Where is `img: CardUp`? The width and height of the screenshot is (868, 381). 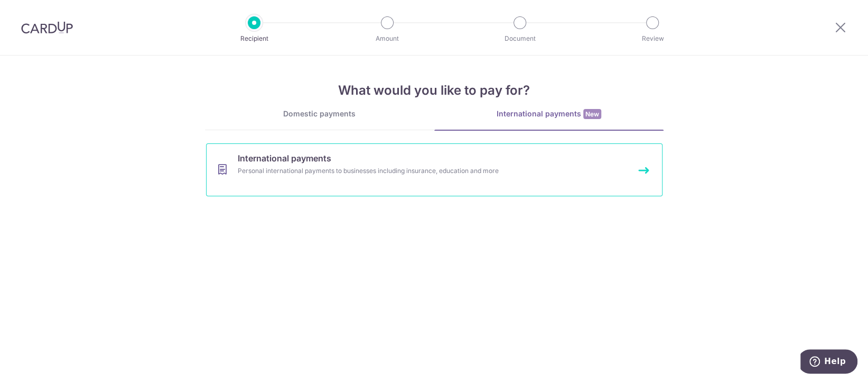
img: CardUp is located at coordinates (47, 28).